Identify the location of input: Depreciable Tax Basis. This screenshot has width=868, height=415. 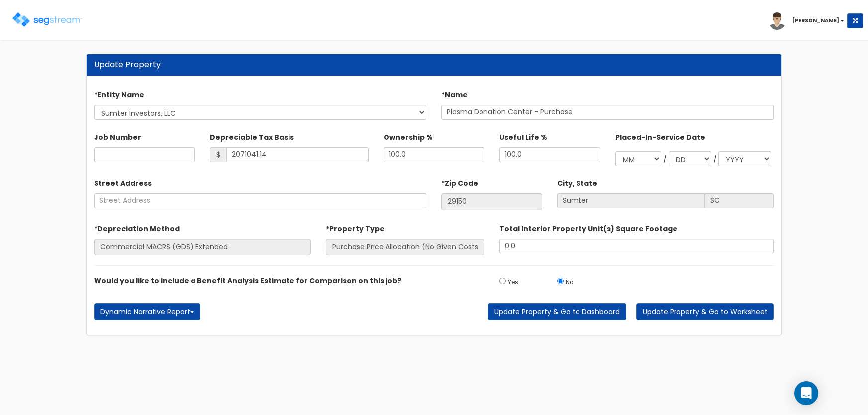
(298, 154).